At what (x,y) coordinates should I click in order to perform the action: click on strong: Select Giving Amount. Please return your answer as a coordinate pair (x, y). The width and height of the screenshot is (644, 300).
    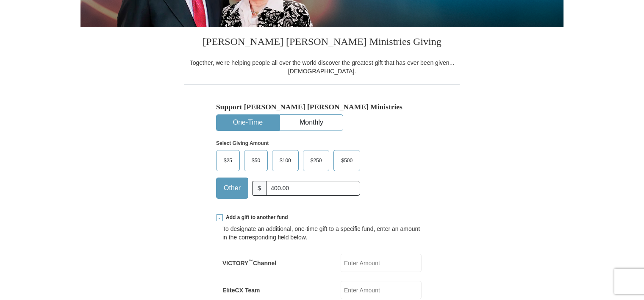
    Looking at the image, I should click on (242, 144).